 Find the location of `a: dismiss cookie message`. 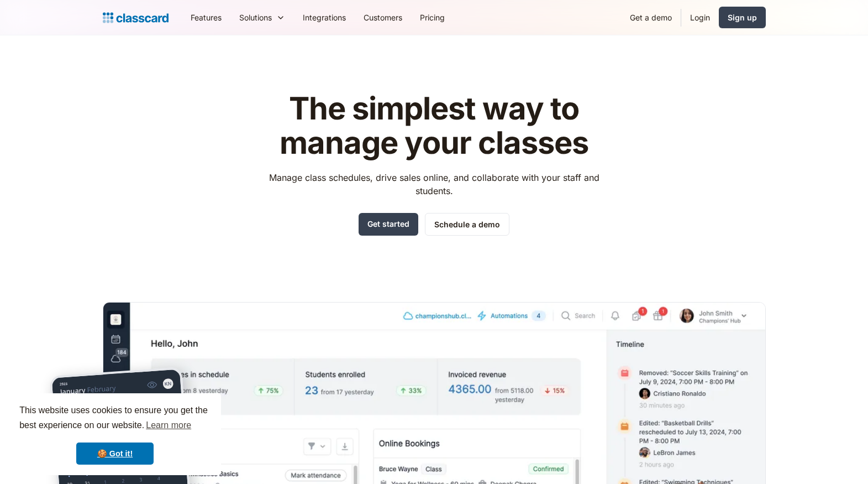

a: dismiss cookie message is located at coordinates (115, 453).